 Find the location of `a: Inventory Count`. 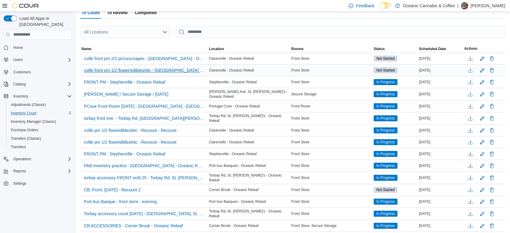

a: Inventory Count is located at coordinates (24, 113).